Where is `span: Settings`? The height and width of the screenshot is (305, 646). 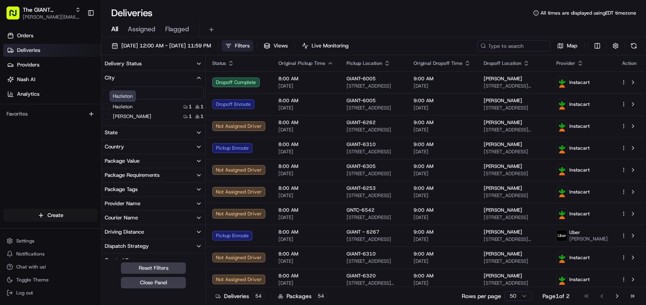 span: Settings is located at coordinates (25, 241).